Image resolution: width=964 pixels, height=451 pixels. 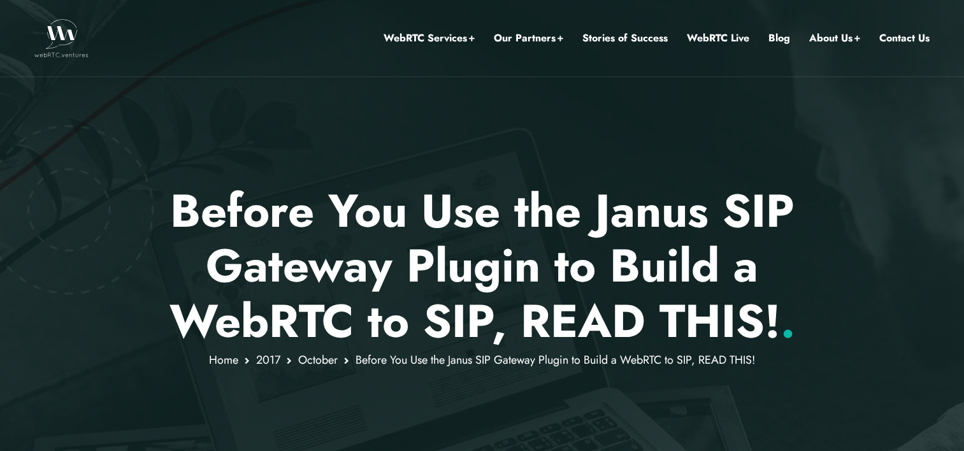 I want to click on p: Before You Use the Janus SIP Gateway Plugin to Build a WebRTC to SIP, READ THIS!, so click(x=482, y=266).